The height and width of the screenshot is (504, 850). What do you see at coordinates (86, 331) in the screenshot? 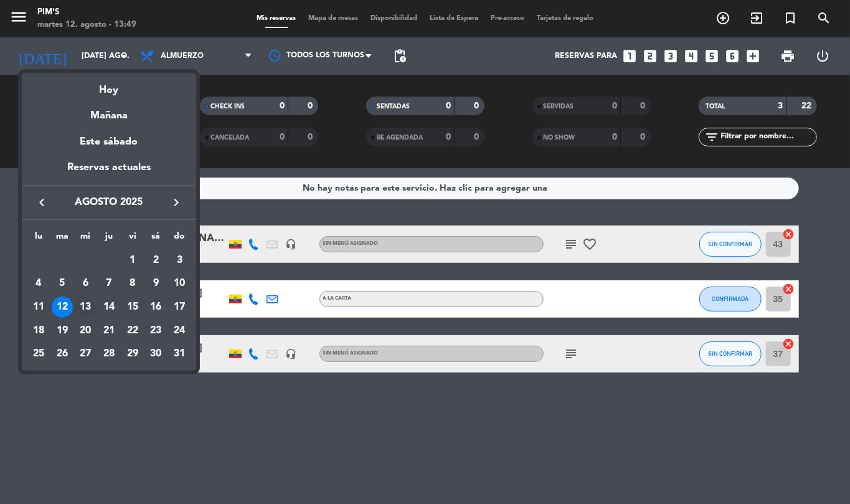
I see `div: 20` at bounding box center [86, 331].